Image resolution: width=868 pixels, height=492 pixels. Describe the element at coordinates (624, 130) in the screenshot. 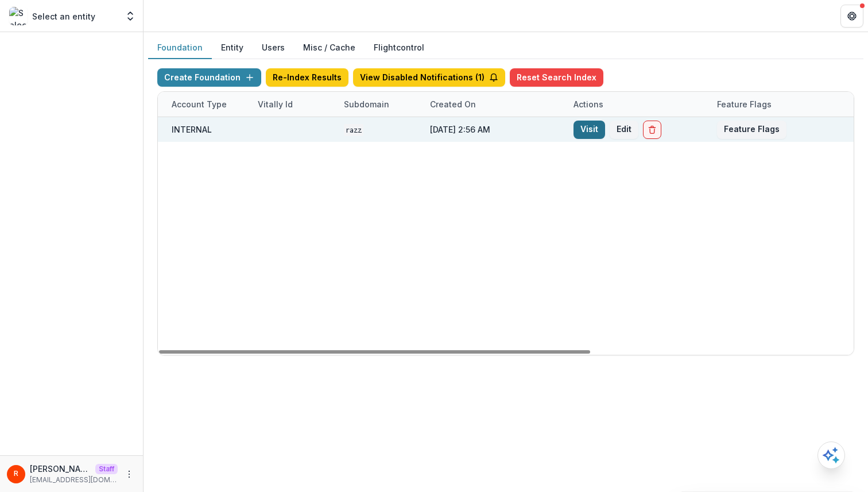

I see `button: Edit` at that location.